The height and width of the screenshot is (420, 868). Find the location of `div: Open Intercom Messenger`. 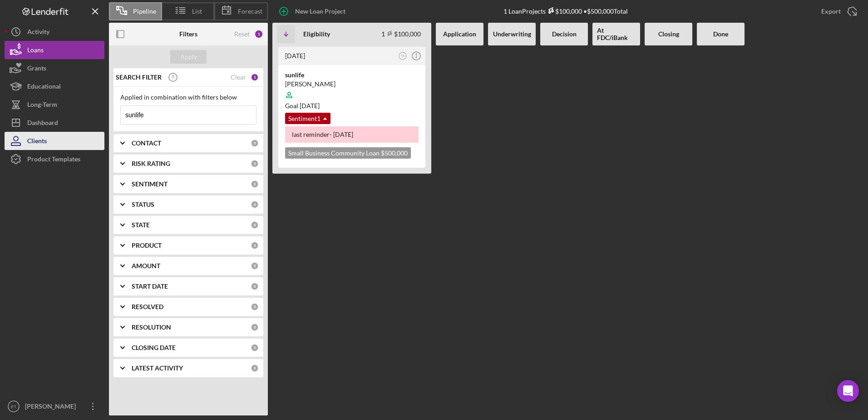

div: Open Intercom Messenger is located at coordinates (848, 391).